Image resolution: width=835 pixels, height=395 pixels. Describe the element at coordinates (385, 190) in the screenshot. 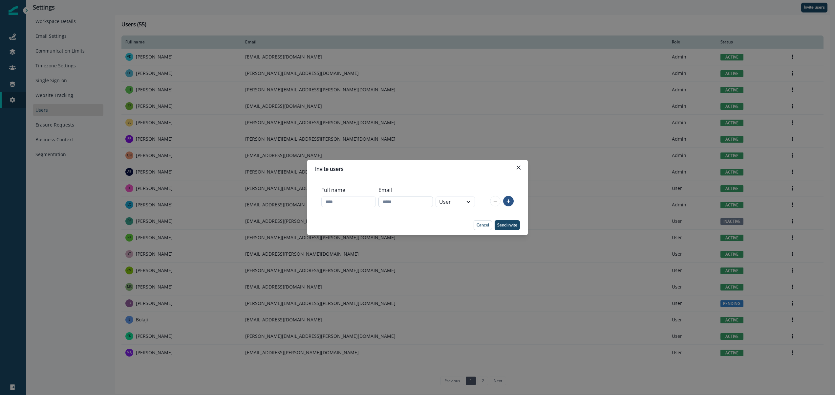

I see `p: Email` at that location.